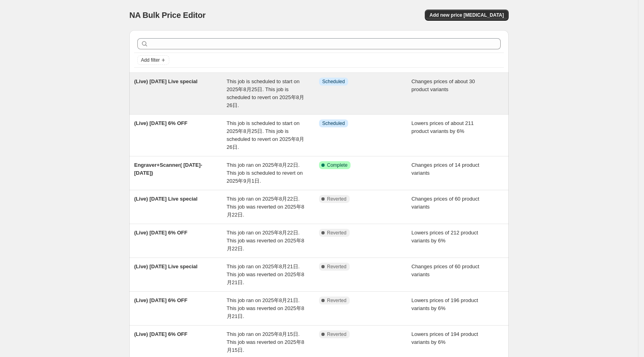 The image size is (644, 357). Describe the element at coordinates (266, 342) in the screenshot. I see `span: This job ran on 2025年8月15日. This job was reverted on 2025年8月15日.` at that location.